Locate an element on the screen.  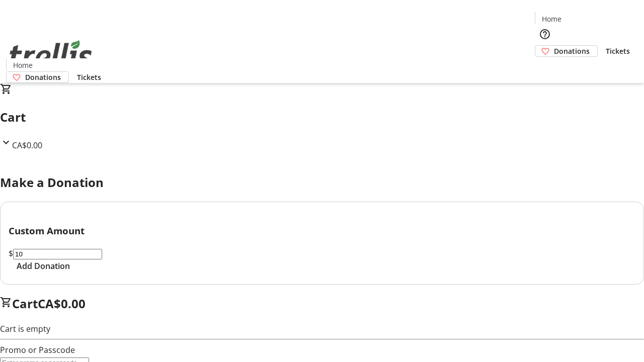
span: Add Donation is located at coordinates (43, 266).